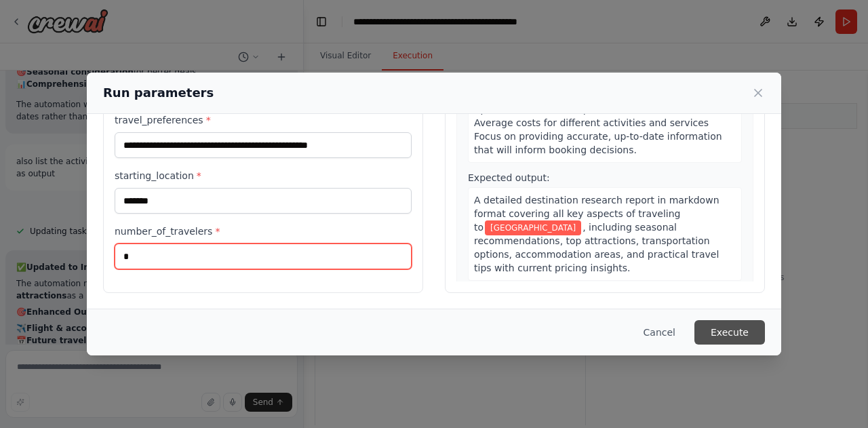 The image size is (868, 428). What do you see at coordinates (596, 247) in the screenshot?
I see `span: , including seasonal recommendations, top attractions, transportation options, accommodation area...` at bounding box center [596, 247].